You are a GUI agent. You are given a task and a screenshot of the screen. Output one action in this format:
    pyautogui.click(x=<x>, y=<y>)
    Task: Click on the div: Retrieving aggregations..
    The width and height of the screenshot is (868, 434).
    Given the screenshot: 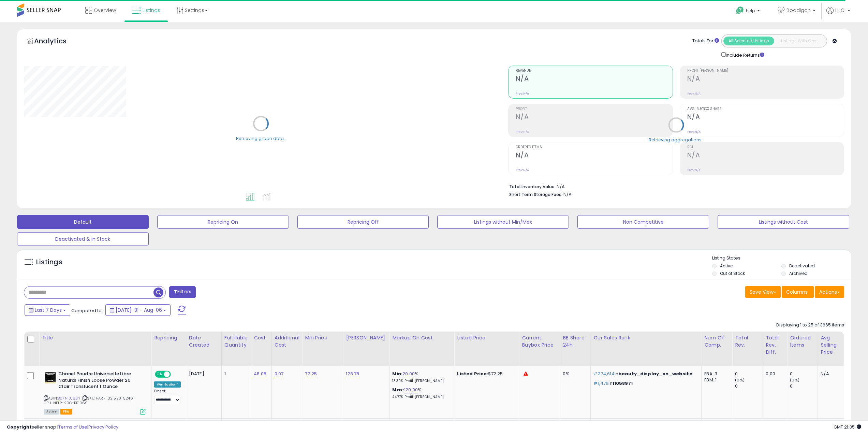 What is the action you would take?
    pyautogui.click(x=676, y=139)
    